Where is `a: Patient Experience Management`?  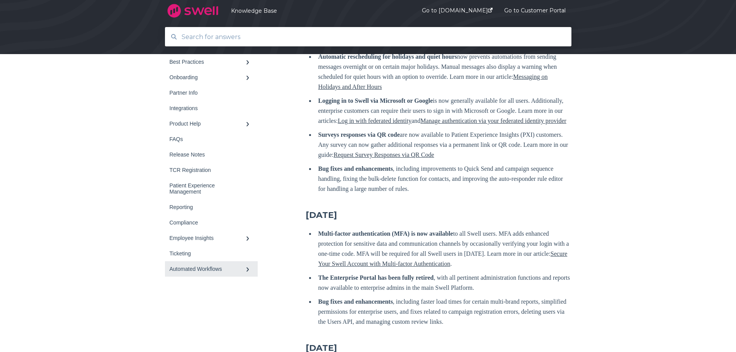
a: Patient Experience Management is located at coordinates (211, 189).